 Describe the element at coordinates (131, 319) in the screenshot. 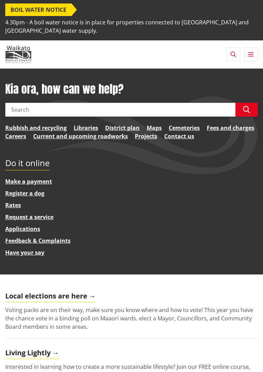

I see `p: Voting packs are on their way, make sure you know where and how to vote! This year you have the c...` at that location.